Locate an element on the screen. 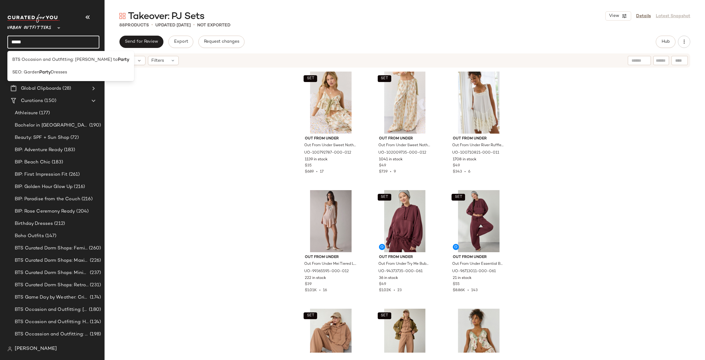  span: (72) is located at coordinates (74, 138).